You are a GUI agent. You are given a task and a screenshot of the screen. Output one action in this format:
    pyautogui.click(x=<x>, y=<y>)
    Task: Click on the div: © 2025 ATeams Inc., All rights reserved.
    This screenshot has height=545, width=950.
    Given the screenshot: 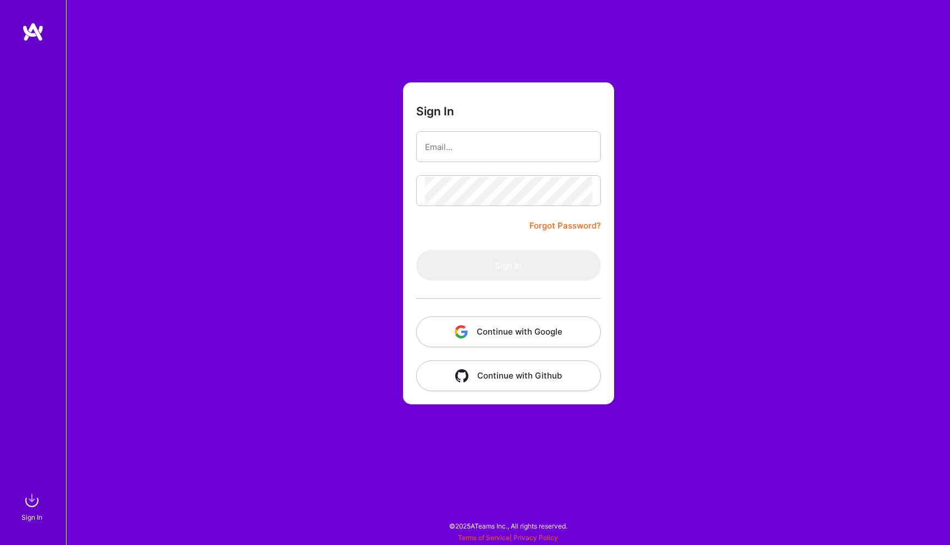 What is the action you would take?
    pyautogui.click(x=508, y=526)
    